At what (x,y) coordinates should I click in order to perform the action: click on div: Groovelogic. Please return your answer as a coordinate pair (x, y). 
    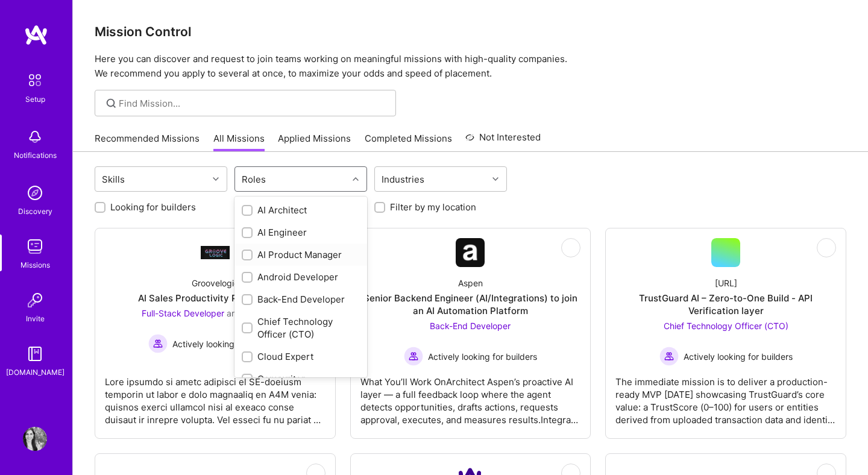
    Looking at the image, I should click on (215, 283).